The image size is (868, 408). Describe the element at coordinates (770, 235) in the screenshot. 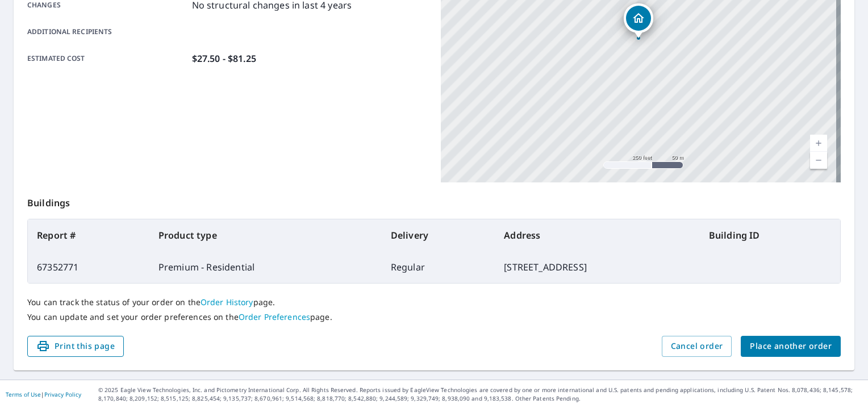

I see `th: Building ID` at that location.